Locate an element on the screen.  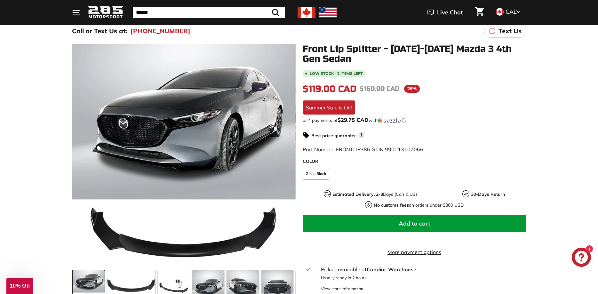
label: COLOR is located at coordinates (415, 161).